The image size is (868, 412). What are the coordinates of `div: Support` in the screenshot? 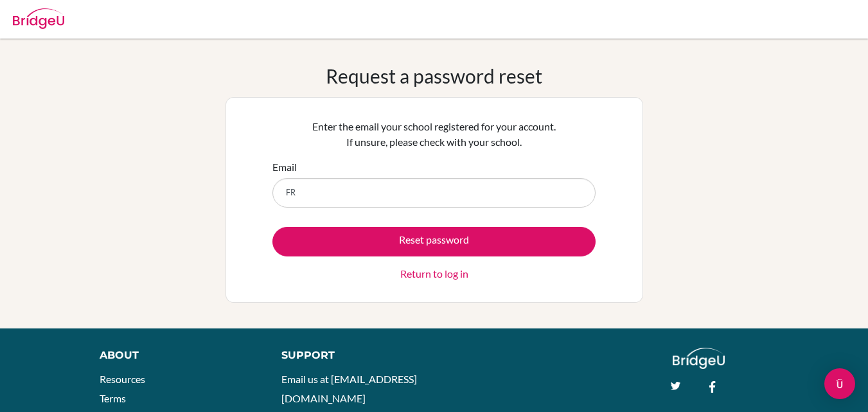 It's located at (351, 355).